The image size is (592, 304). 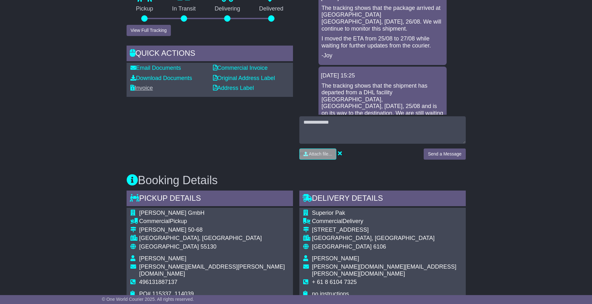 I want to click on a: Email Documents, so click(x=155, y=68).